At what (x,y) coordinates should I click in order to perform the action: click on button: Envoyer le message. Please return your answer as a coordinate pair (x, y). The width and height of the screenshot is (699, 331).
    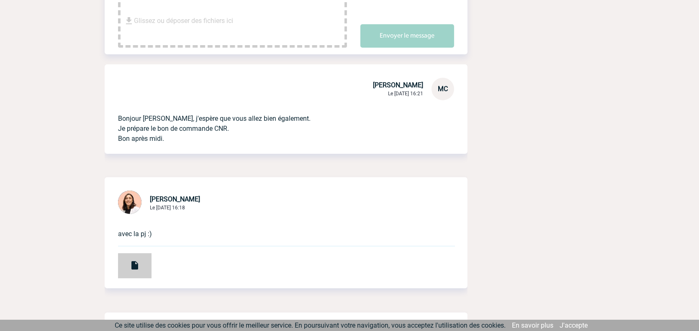
    Looking at the image, I should click on (407, 36).